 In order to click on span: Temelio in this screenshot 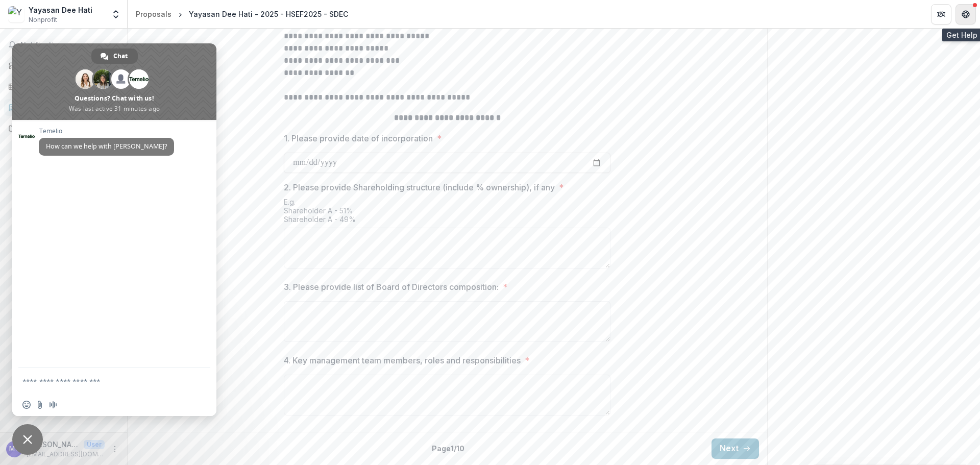, I will do `click(106, 131)`.